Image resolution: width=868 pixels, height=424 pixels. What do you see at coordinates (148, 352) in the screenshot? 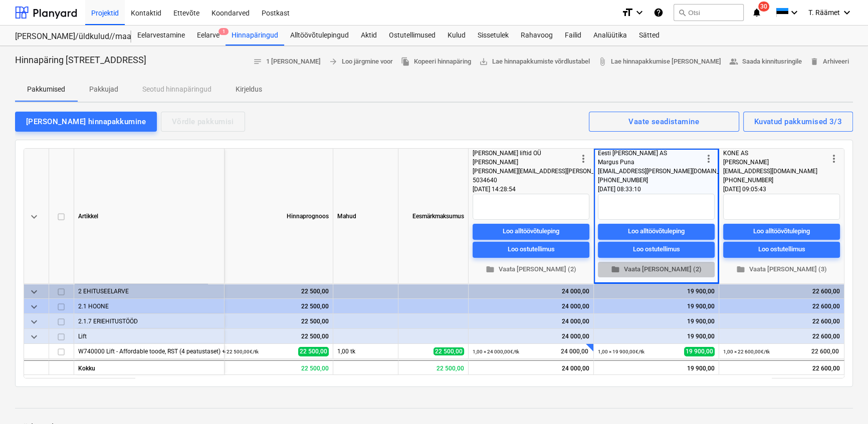
I see `div: W740000 Lift - Affordable toode, RST (4 peatustaset) + GSM moodul` at bounding box center [148, 352].